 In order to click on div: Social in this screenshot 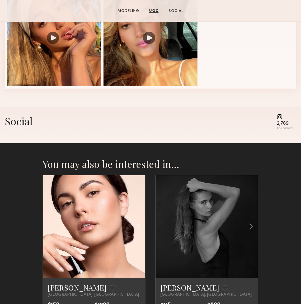, I will do `click(19, 121)`.